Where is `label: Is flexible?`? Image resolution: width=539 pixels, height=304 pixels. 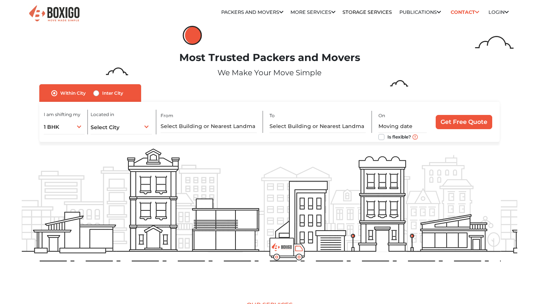
label: Is flexible? is located at coordinates (399, 136).